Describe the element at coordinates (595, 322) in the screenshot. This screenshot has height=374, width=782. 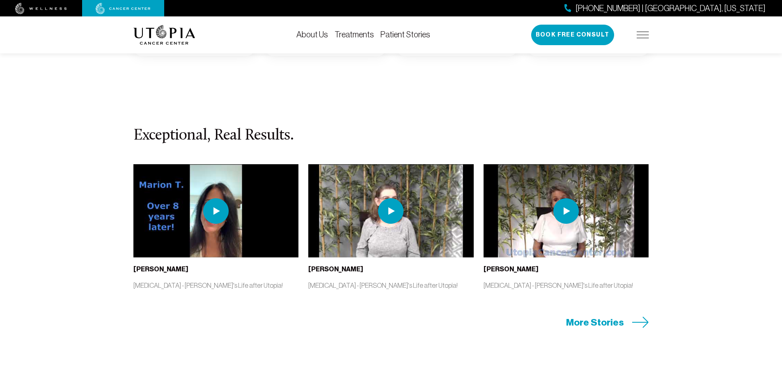
I see `span: More Stories` at that location.